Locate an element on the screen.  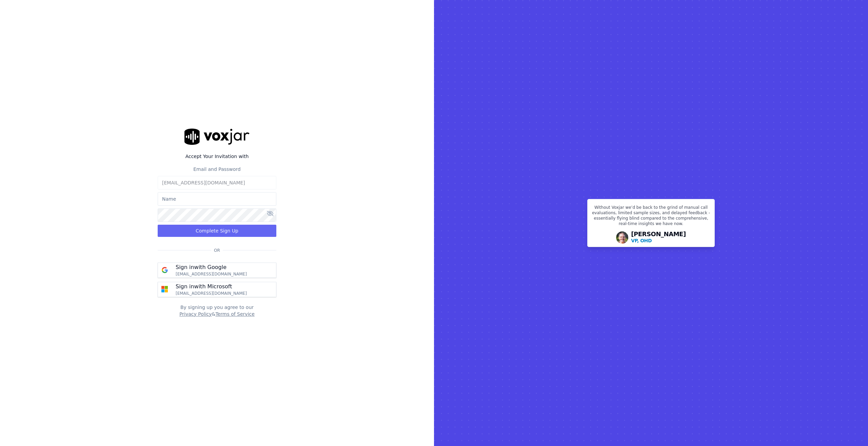
img: Avatar is located at coordinates (622, 238).